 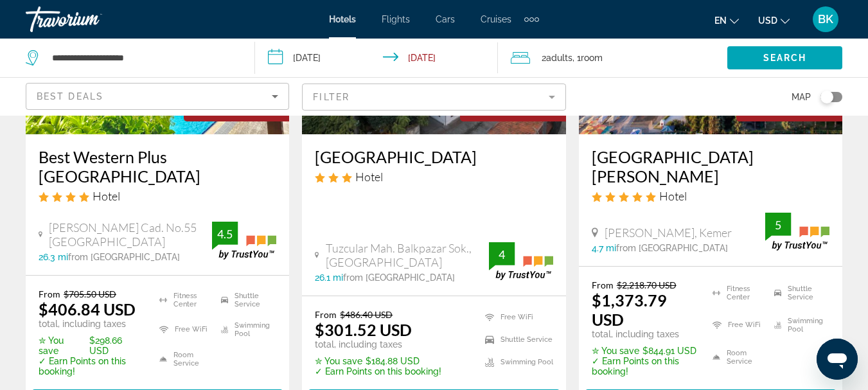 What do you see at coordinates (329, 277) in the screenshot?
I see `span: 26.1 mi` at bounding box center [329, 277].